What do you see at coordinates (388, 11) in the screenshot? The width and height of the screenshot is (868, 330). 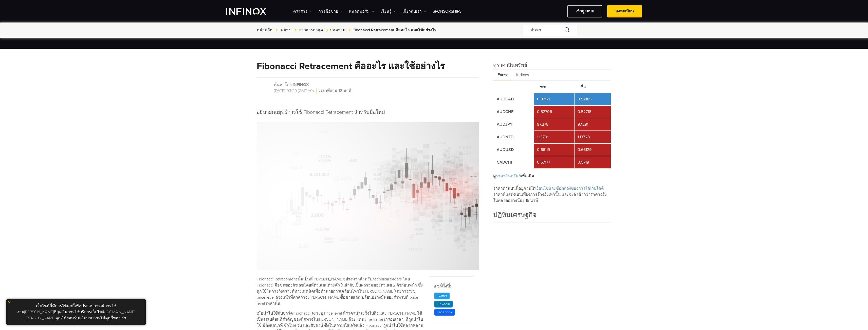 I see `a: เรียนรู้` at bounding box center [388, 11].